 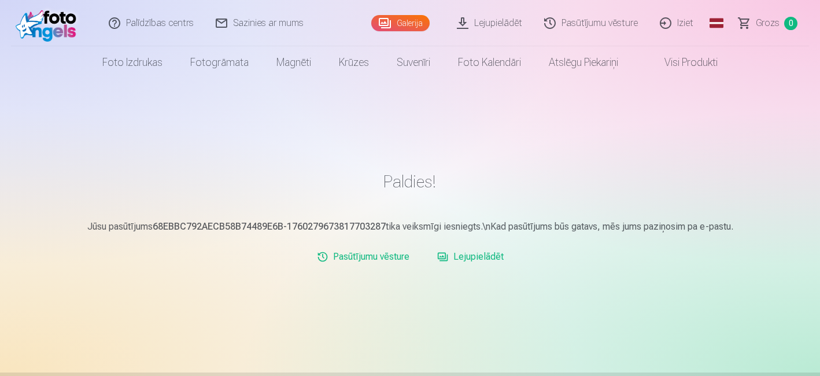 What do you see at coordinates (294, 62) in the screenshot?
I see `a: Magnēti` at bounding box center [294, 62].